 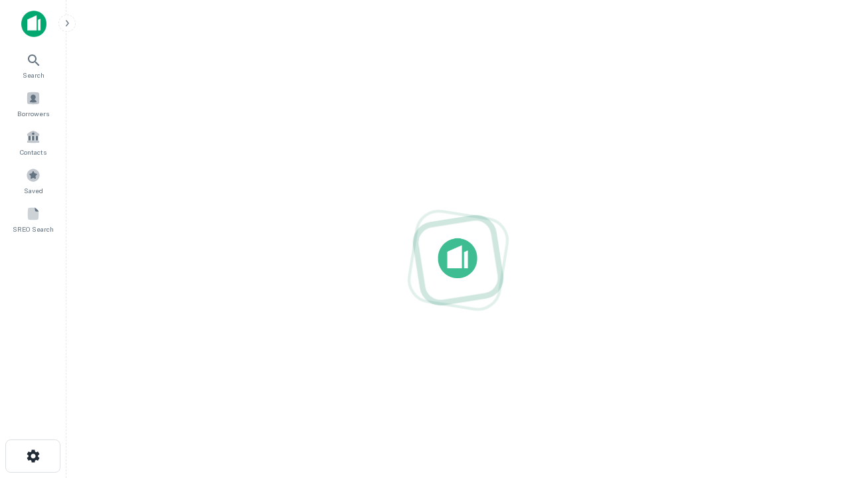 I want to click on div: Saved, so click(x=33, y=181).